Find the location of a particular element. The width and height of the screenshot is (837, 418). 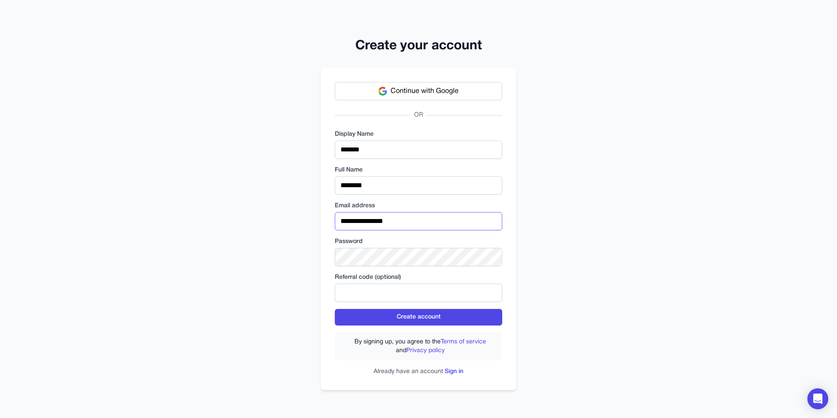

h2: Create your account is located at coordinates (419, 46).